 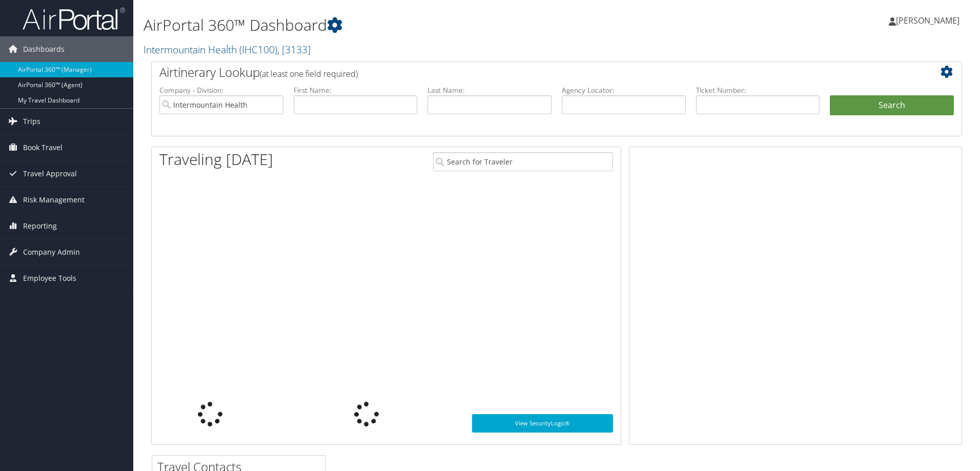 What do you see at coordinates (356, 90) in the screenshot?
I see `label: First Name:` at bounding box center [356, 90].